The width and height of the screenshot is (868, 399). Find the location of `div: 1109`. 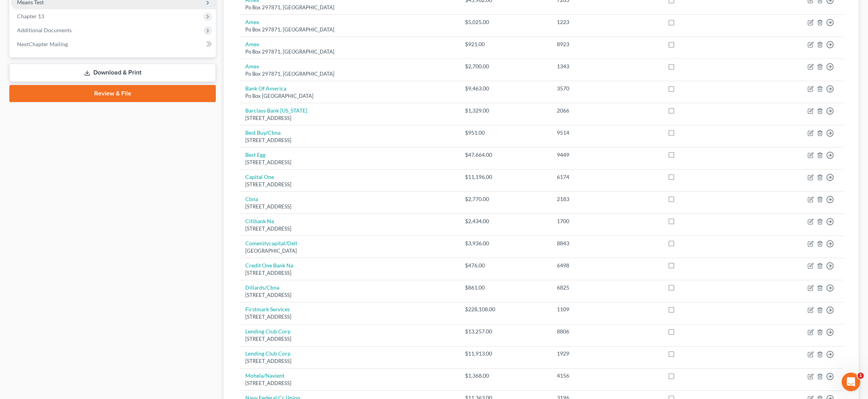

div: 1109 is located at coordinates (606, 309).